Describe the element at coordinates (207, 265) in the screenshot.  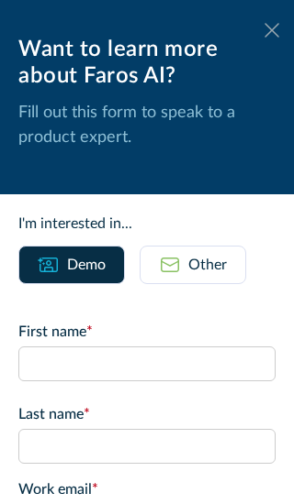
I see `div: Other` at that location.